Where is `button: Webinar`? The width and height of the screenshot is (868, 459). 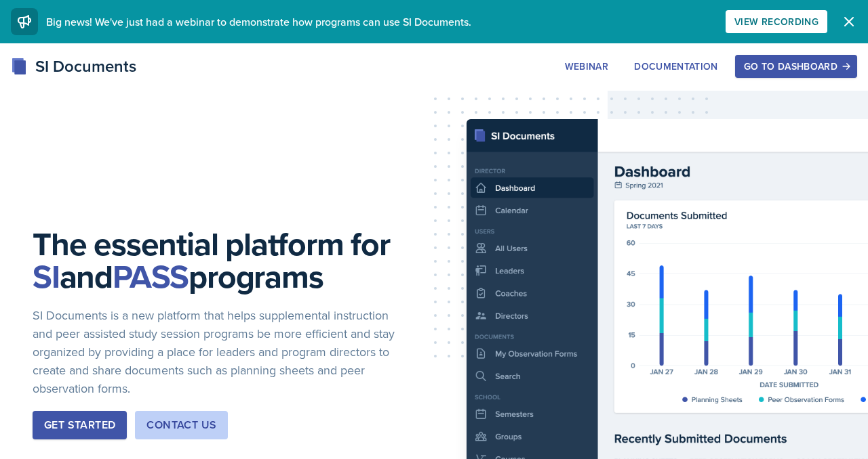
button: Webinar is located at coordinates (586, 66).